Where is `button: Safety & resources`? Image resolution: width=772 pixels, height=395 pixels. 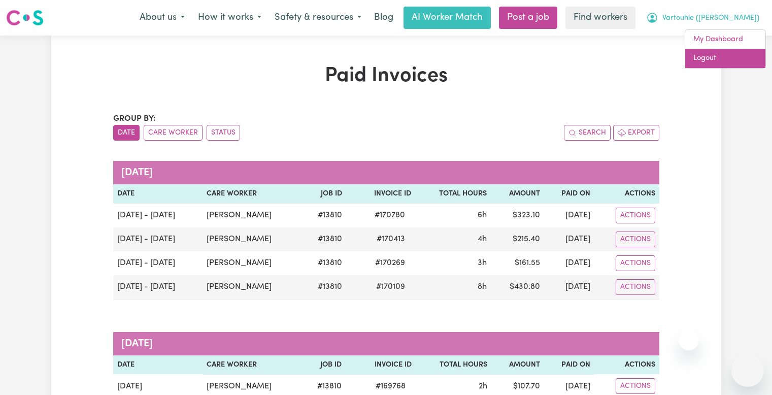 button: Safety & resources is located at coordinates (318, 18).